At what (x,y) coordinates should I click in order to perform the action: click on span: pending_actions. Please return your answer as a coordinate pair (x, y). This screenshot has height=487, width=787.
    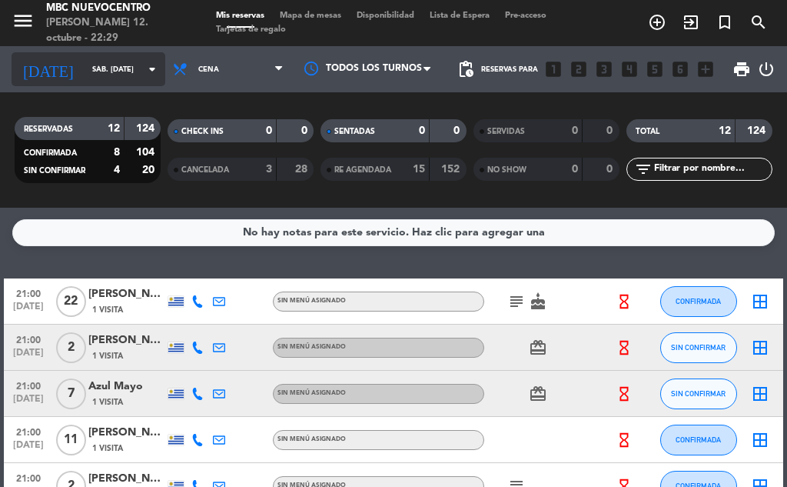
    Looking at the image, I should click on (466, 69).